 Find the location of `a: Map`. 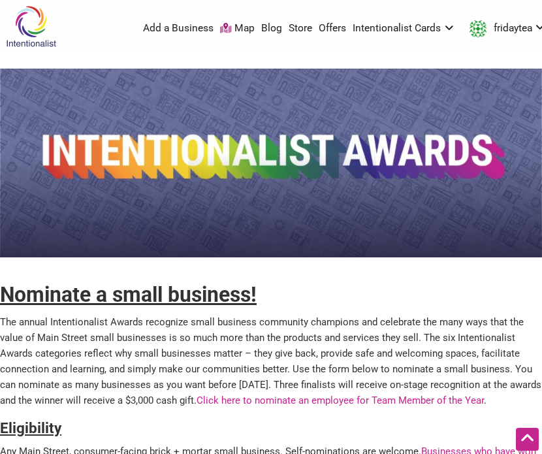

a: Map is located at coordinates (237, 29).